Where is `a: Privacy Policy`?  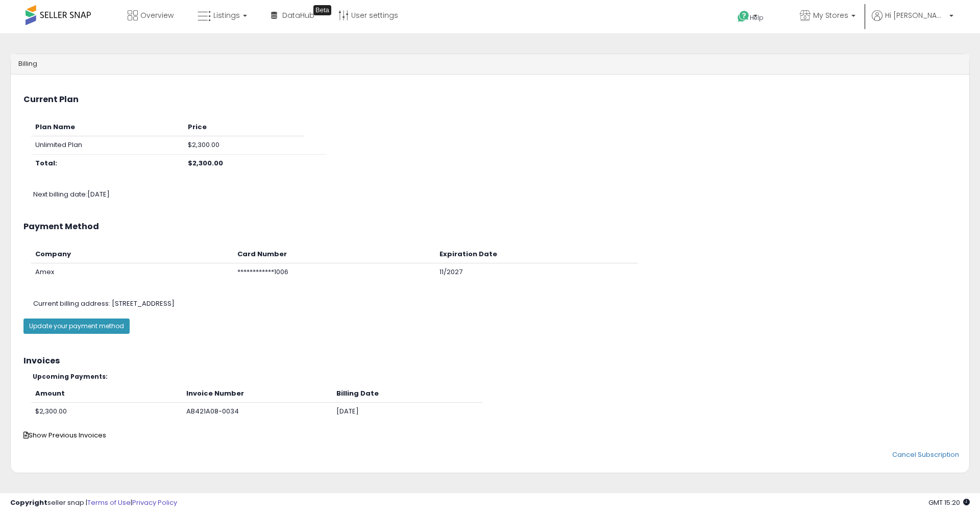
a: Privacy Policy is located at coordinates (154, 502).